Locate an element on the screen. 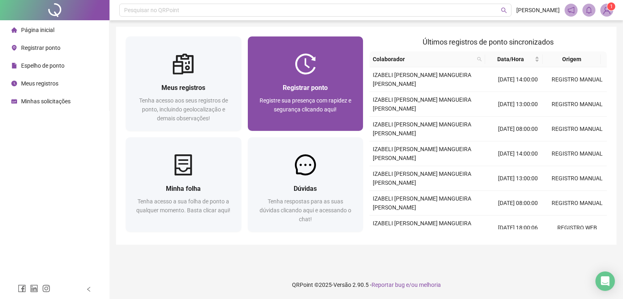  span: Registre sua presença com rapidez e segurança clicando aqui! is located at coordinates (305, 105).